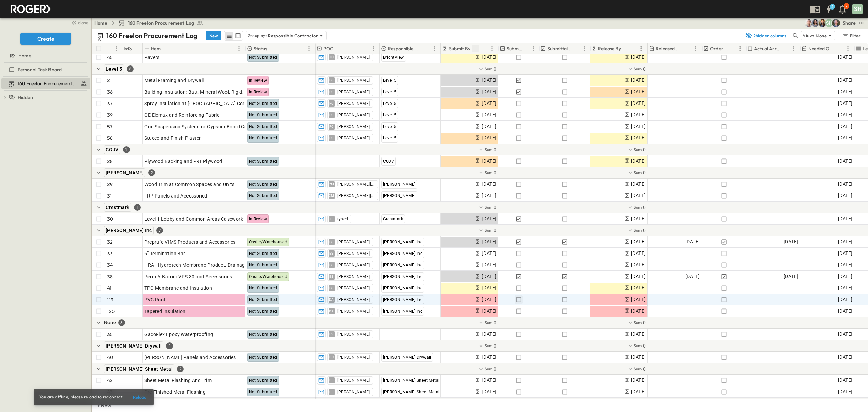 The width and height of the screenshot is (868, 412). I want to click on p: Needed Onsite, so click(822, 48).